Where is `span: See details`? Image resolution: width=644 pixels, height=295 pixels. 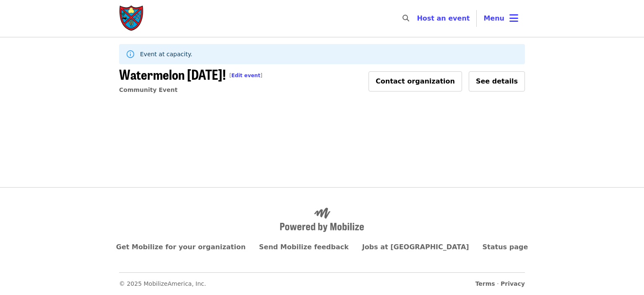 span: See details is located at coordinates (497, 81).